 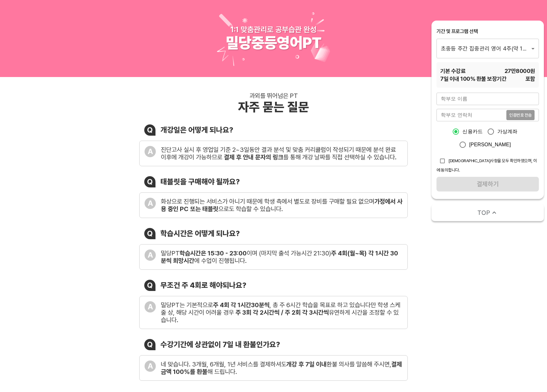 I want to click on div: 밀당PT는 기본적으로 , 총 주 6시간 학습을 목표로 하고 있습니다만 학생 스케줄 상, 해당 시간이 어려울 경우 유연하게 시간을 조정할 수 있습니다., so click(x=282, y=312).